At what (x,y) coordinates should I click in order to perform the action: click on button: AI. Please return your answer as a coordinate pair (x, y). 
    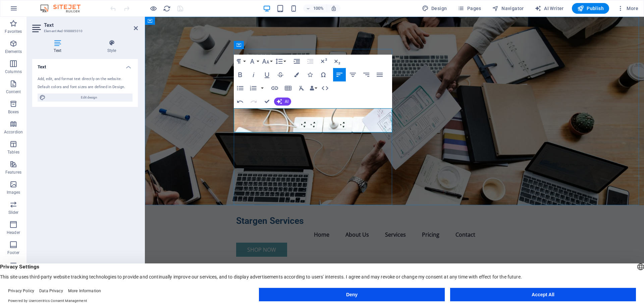
    Looking at the image, I should click on (282, 102).